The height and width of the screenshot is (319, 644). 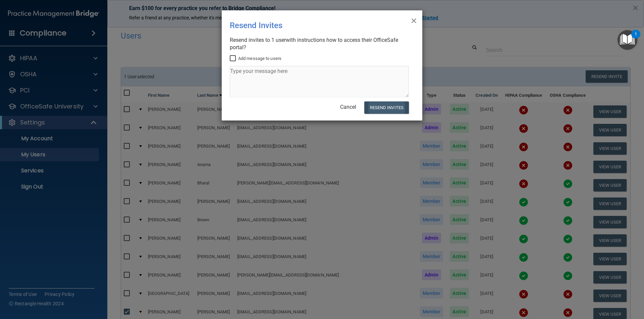 What do you see at coordinates (627, 40) in the screenshot?
I see `button: Open Resource Center, 1 new notification` at bounding box center [627, 40].